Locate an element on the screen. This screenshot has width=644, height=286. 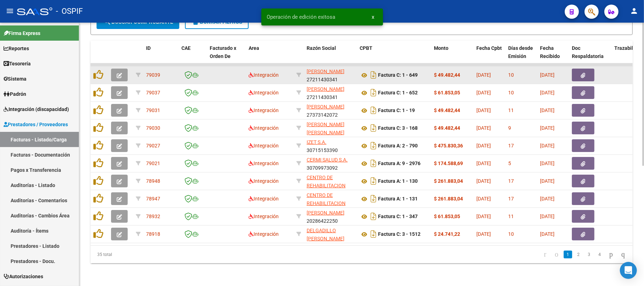
a: go to next page is located at coordinates (611, 254).